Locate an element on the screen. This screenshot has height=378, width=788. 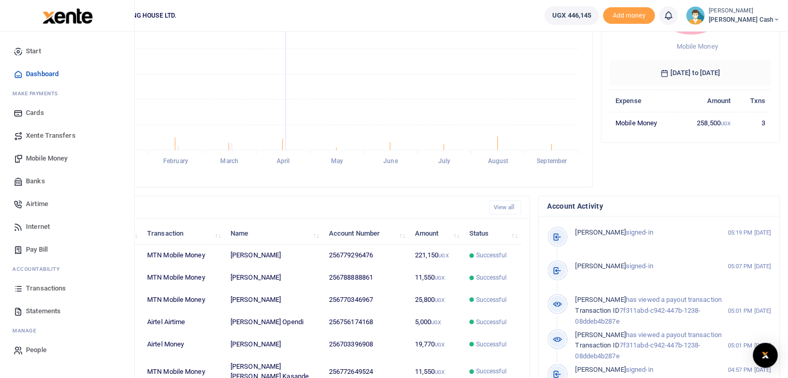
h4: Recent Transactions is located at coordinates (264, 208).